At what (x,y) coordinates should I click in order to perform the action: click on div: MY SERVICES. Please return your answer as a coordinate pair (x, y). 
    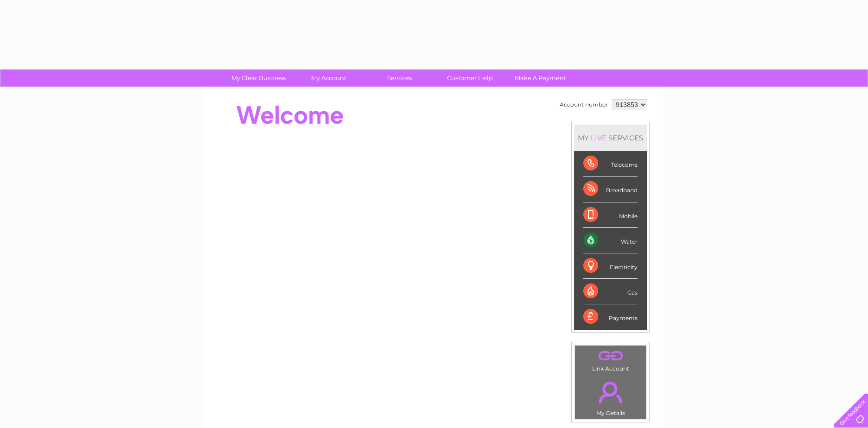
    Looking at the image, I should click on (610, 137).